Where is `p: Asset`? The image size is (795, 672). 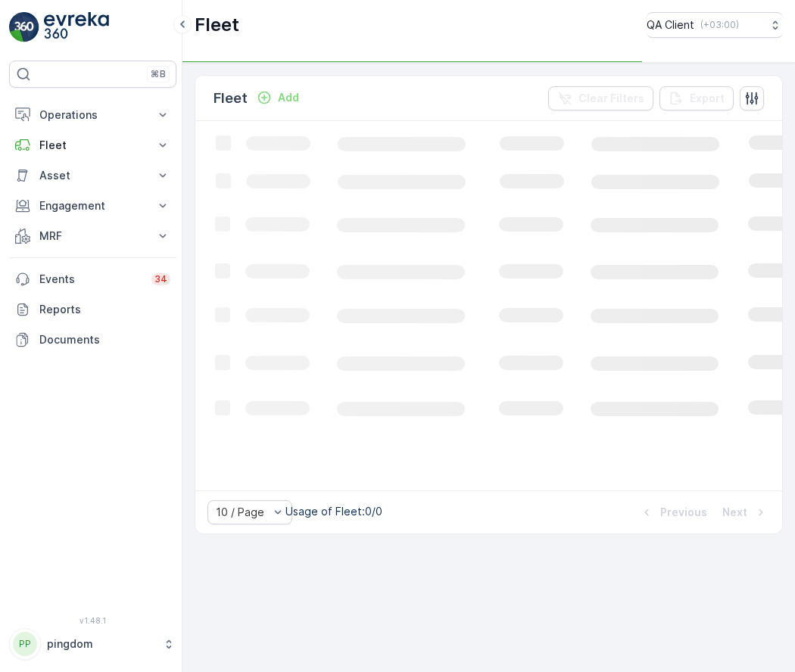 p: Asset is located at coordinates (92, 176).